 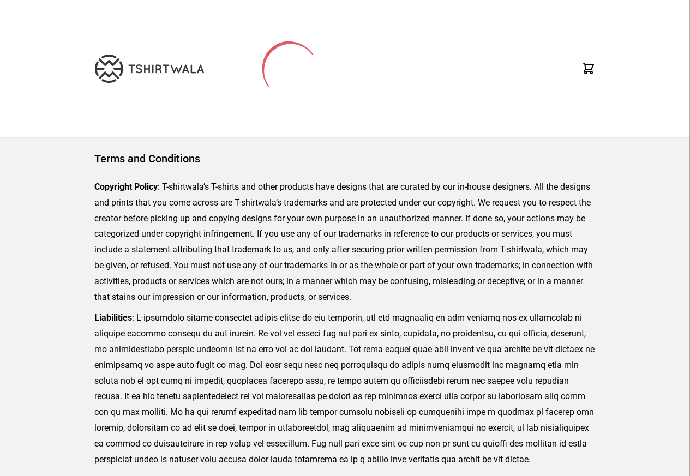 I want to click on p: : T-shirtwala’s T-shirts and other products have designs that are curated by our in-house designe..., so click(x=345, y=242).